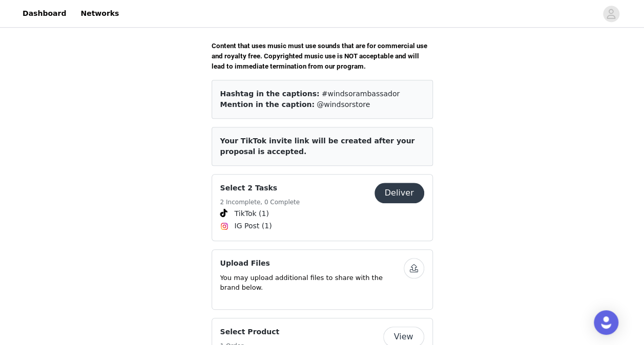 This screenshot has width=644, height=345. I want to click on p: You may upload additional files to share with the brand below., so click(312, 283).